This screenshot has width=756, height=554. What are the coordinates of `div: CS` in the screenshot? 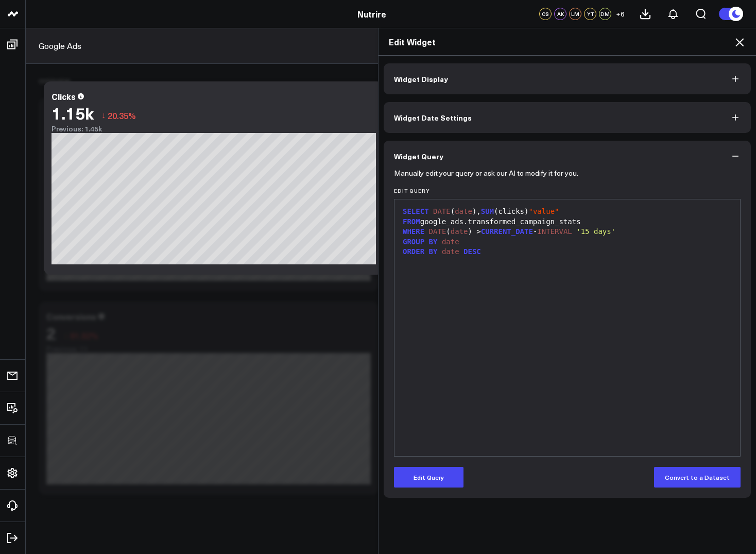 It's located at (546, 14).